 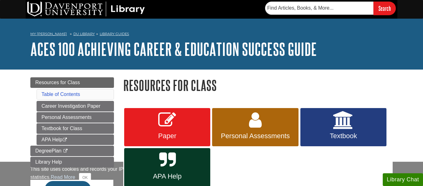 What do you see at coordinates (344, 136) in the screenshot?
I see `span: Textbook` at bounding box center [344, 136].